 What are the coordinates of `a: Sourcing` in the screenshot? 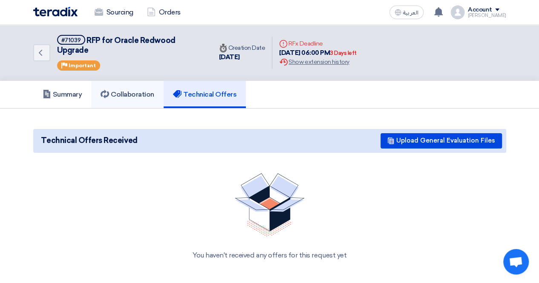 It's located at (114, 12).